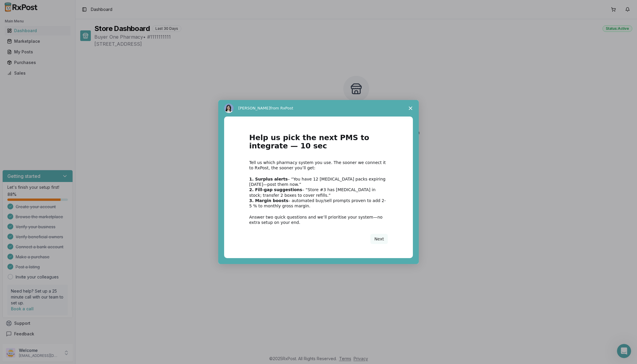 The image size is (637, 364). What do you see at coordinates (269, 201) in the screenshot?
I see `b: 3. Margin boosts` at bounding box center [269, 201].